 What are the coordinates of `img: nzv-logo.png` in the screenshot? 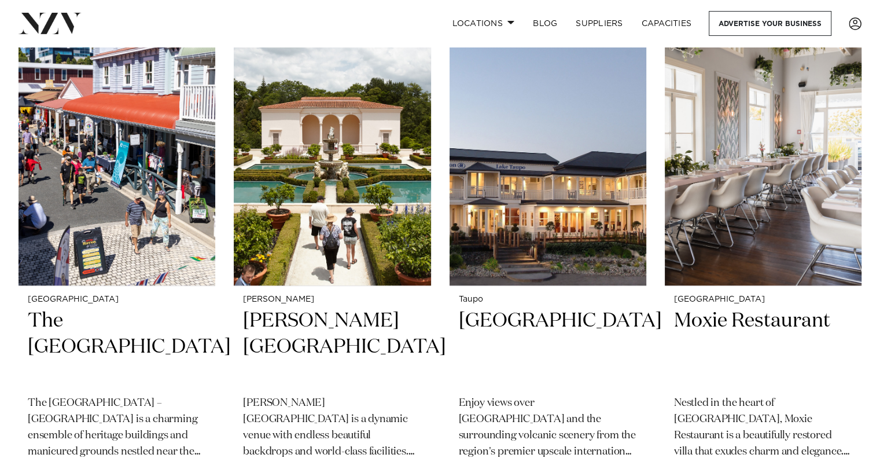 It's located at (50, 23).